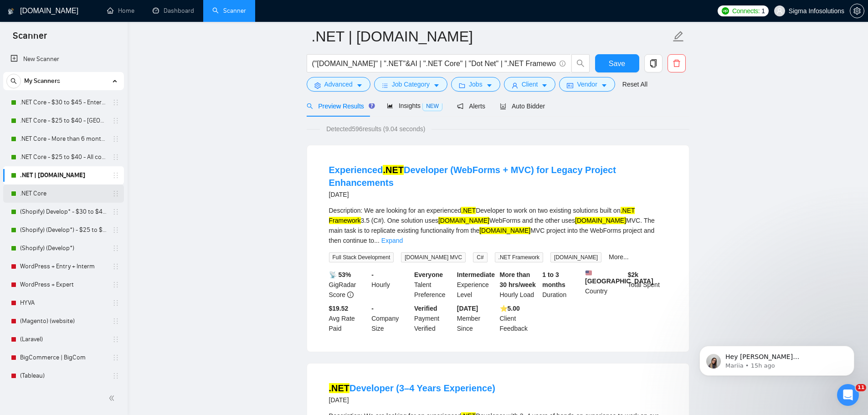  I want to click on span: Advanced, so click(339, 84).